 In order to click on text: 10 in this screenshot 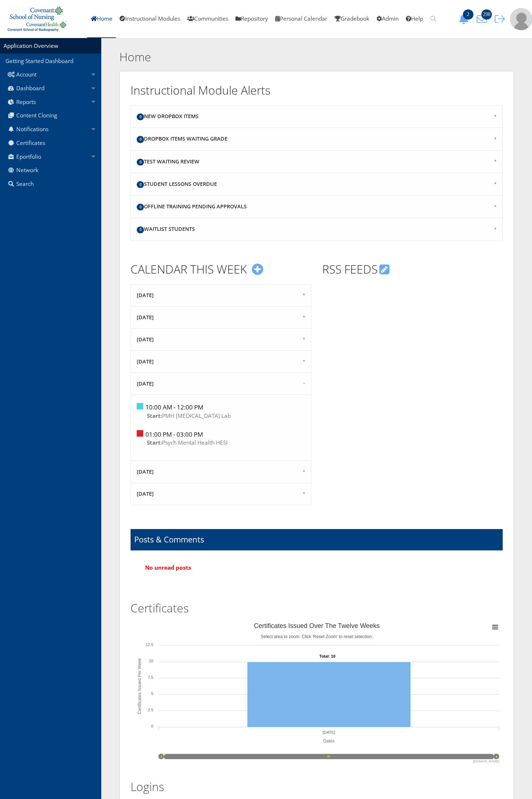, I will do `click(151, 661)`.